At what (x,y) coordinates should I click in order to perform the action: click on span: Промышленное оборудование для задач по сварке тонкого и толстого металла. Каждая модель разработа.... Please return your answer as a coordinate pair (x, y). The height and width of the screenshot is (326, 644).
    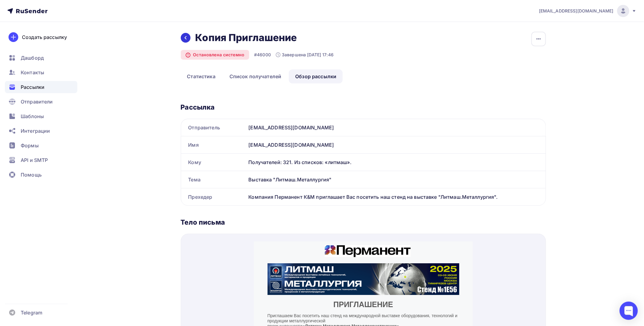
    Looking at the image, I should click on (158, 279).